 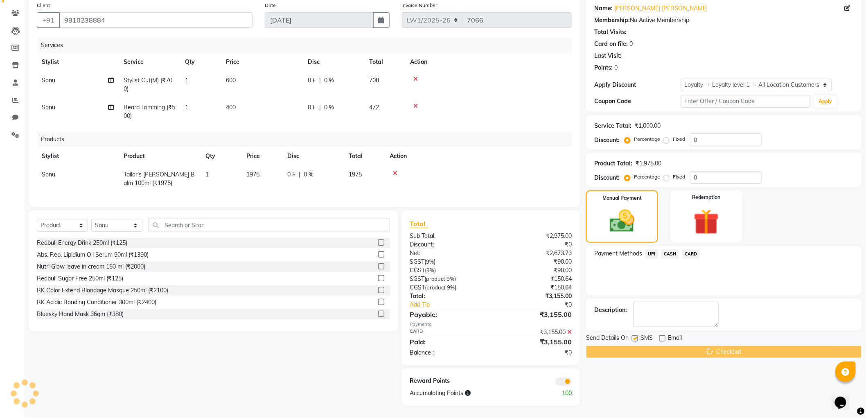 What do you see at coordinates (447, 342) in the screenshot?
I see `div: Paid:` at bounding box center [447, 342].